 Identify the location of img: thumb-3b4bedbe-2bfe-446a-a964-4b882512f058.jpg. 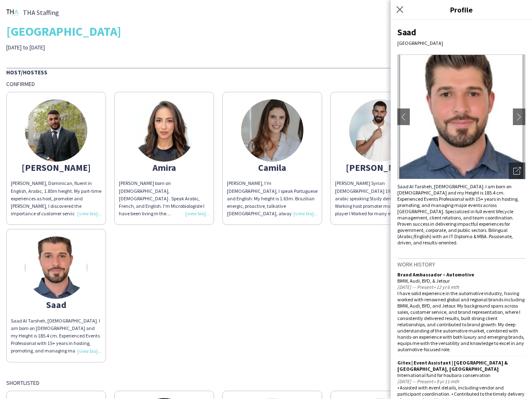
(56, 130).